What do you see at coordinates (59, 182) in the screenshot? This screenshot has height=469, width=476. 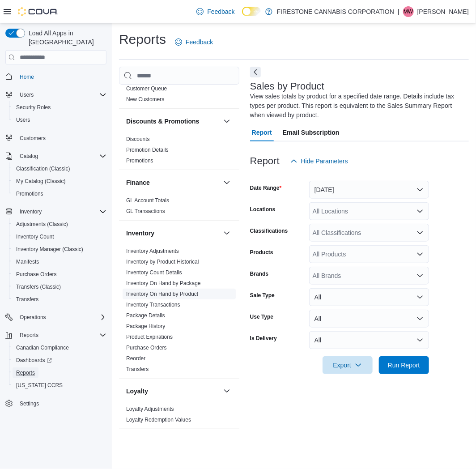 I see `button: My Catalog (Classic)` at bounding box center [59, 182].